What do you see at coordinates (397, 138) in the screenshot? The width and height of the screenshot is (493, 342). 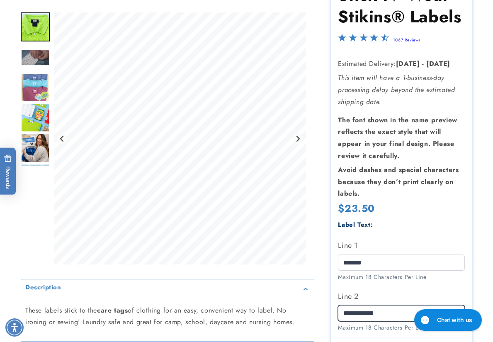 I see `strong: The font shown in the name preview reflects the exact style that will appear in your final design...` at bounding box center [397, 138].